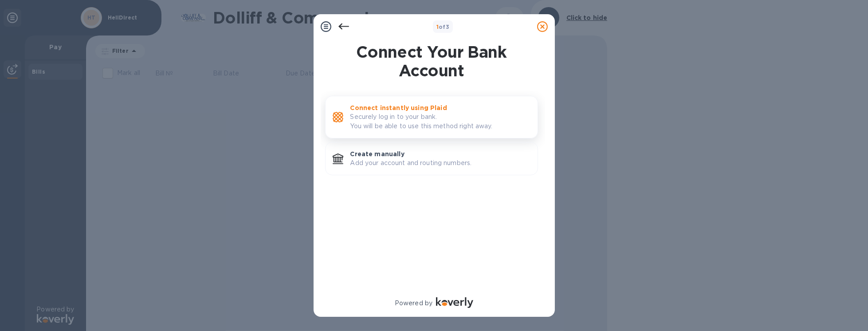  Describe the element at coordinates (441, 121) in the screenshot. I see `p: Securely log in to your bank. You will be able to use this method right away.` at that location.